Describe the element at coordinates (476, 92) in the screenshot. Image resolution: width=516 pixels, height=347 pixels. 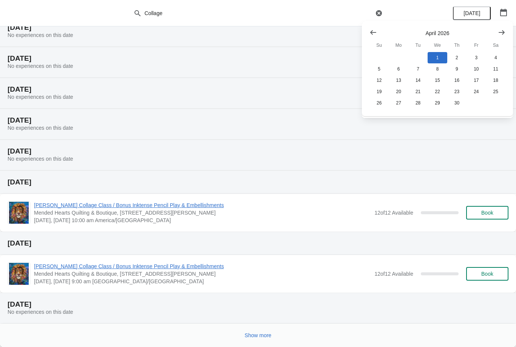
I see `button: Friday April 24 2026` at that location.